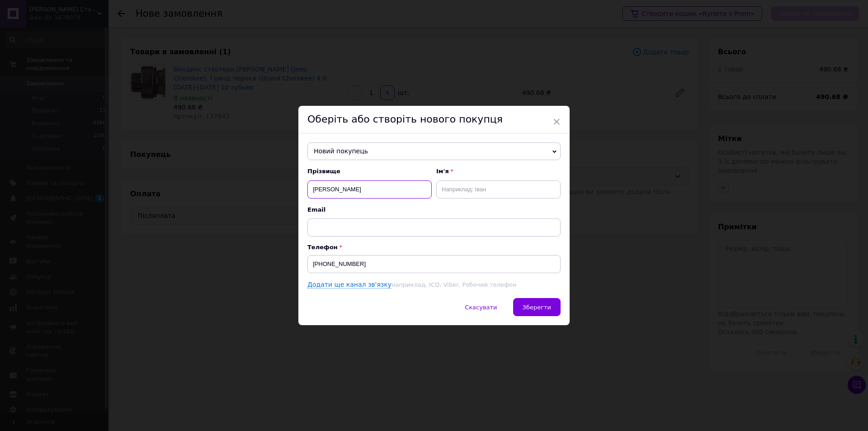 This screenshot has width=868, height=431. I want to click on span: Ім'я, so click(498, 171).